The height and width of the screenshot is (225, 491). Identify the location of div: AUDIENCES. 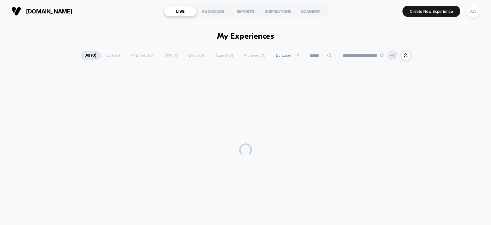
(213, 11).